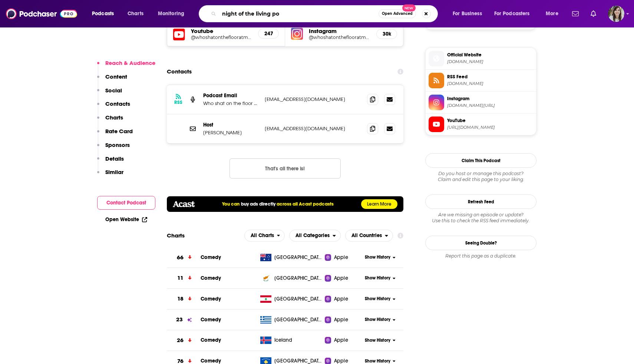 The image size is (634, 364). I want to click on h5: @whoshatontheflooratmywedding, so click(222, 37).